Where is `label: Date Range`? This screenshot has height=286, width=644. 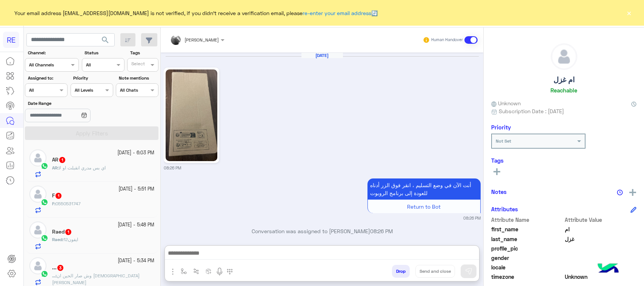 label: Date Range is located at coordinates (70, 103).